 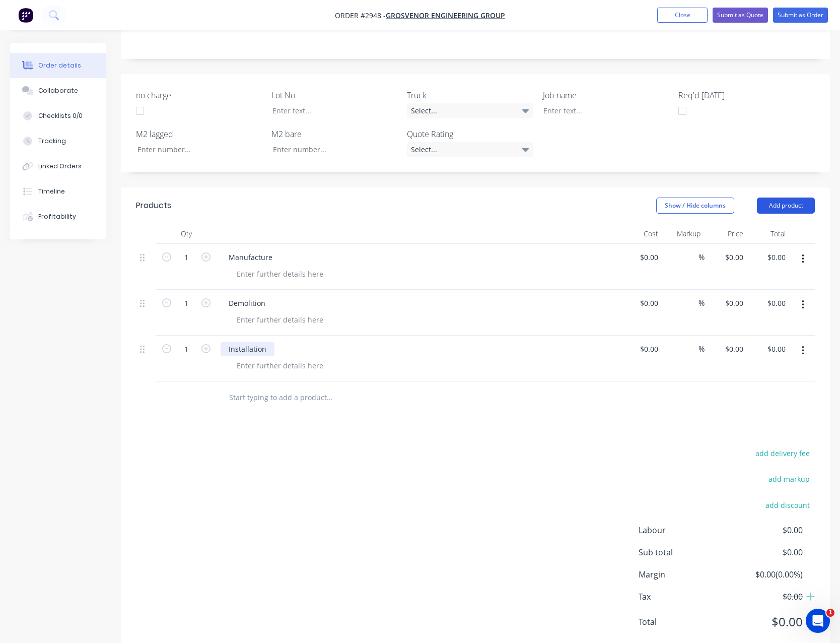 What do you see at coordinates (641, 234) in the screenshot?
I see `div: Cost` at bounding box center [641, 234].